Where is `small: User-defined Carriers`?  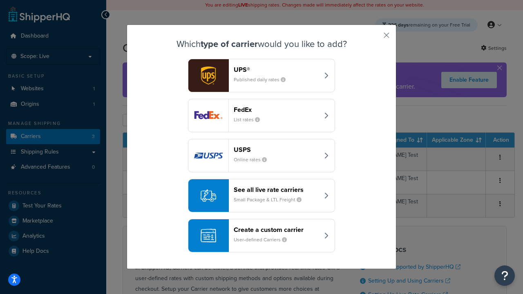 small: User-defined Carriers is located at coordinates (264, 240).